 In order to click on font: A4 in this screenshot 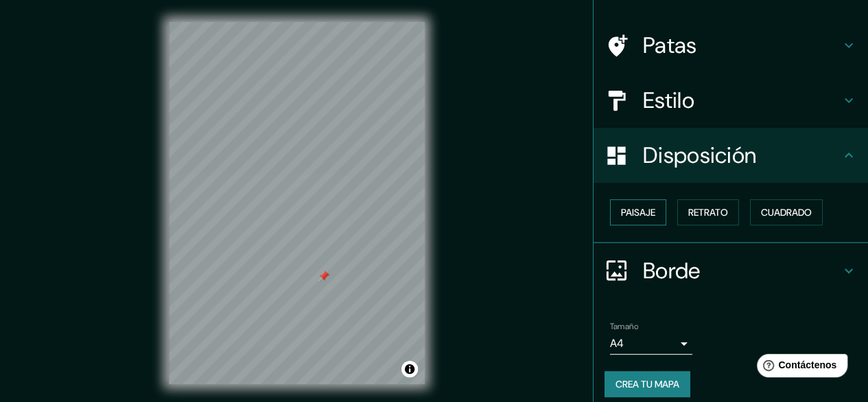, I will do `click(617, 343)`.